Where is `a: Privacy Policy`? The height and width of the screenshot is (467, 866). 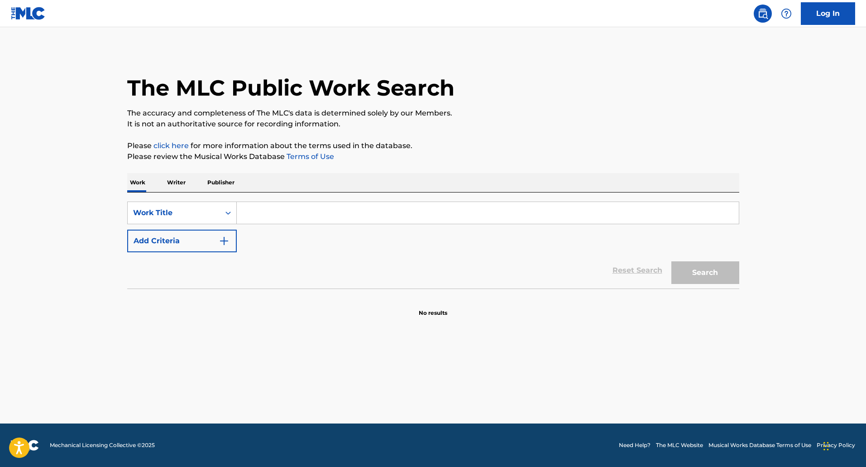 a: Privacy Policy is located at coordinates (836, 445).